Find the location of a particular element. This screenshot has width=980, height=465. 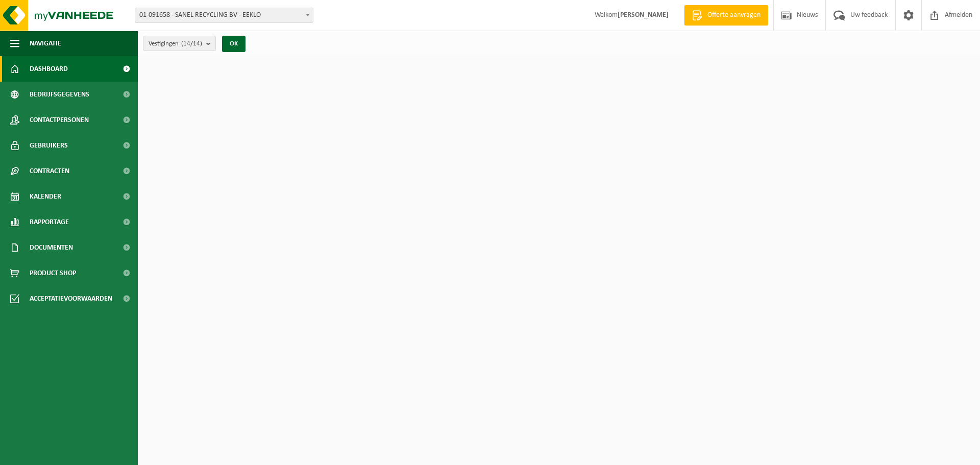

span: Gebruikers is located at coordinates (49, 146).